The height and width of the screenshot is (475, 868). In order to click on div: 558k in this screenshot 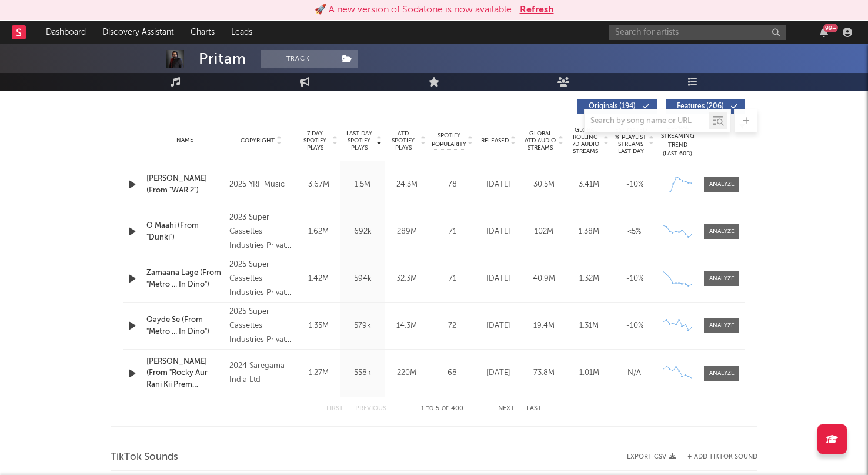, I will do `click(362, 373)`.